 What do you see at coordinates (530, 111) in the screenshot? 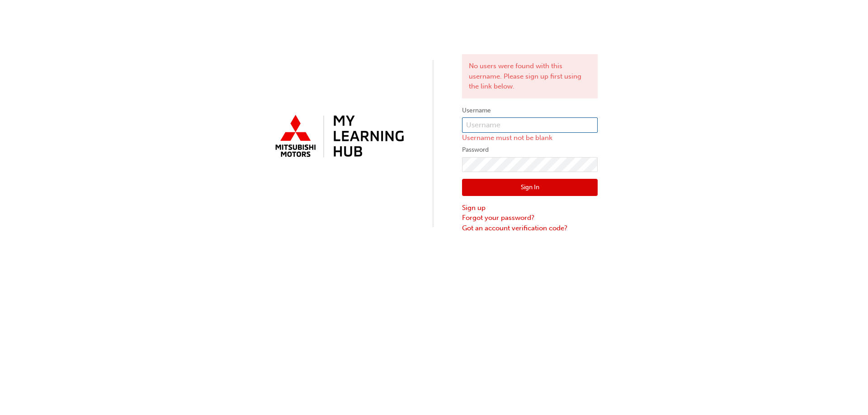
I see `label: Username` at bounding box center [530, 111].